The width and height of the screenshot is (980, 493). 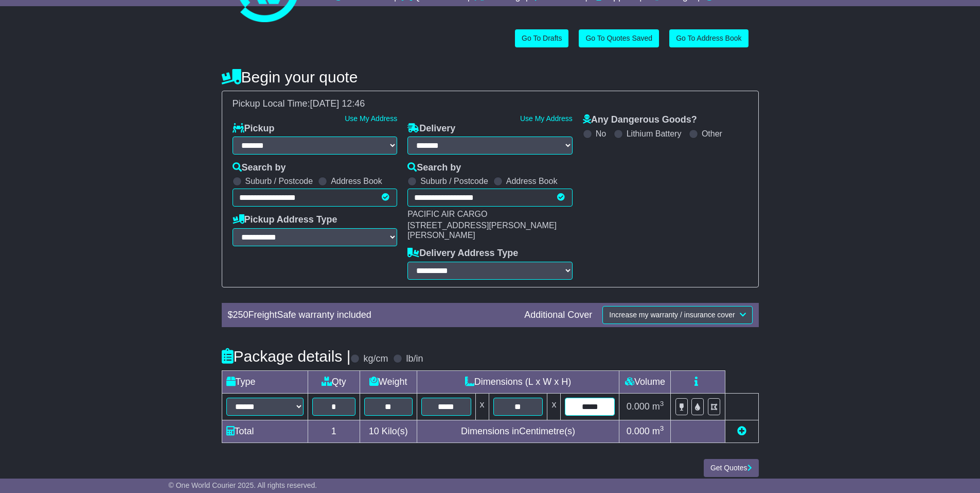 What do you see at coordinates (376, 359) in the screenshot?
I see `label: kg/cm` at bounding box center [376, 359].